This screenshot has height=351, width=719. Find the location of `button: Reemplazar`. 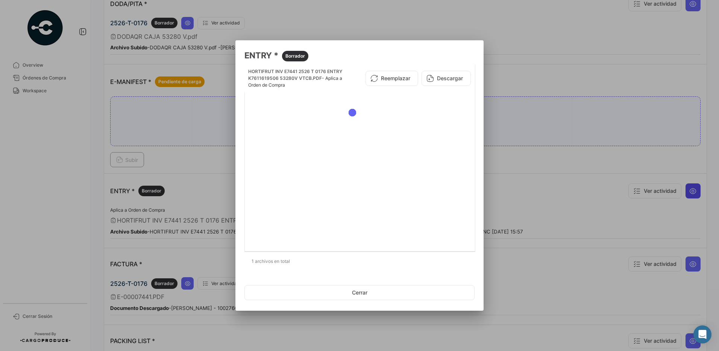

button: Reemplazar is located at coordinates (392, 78).